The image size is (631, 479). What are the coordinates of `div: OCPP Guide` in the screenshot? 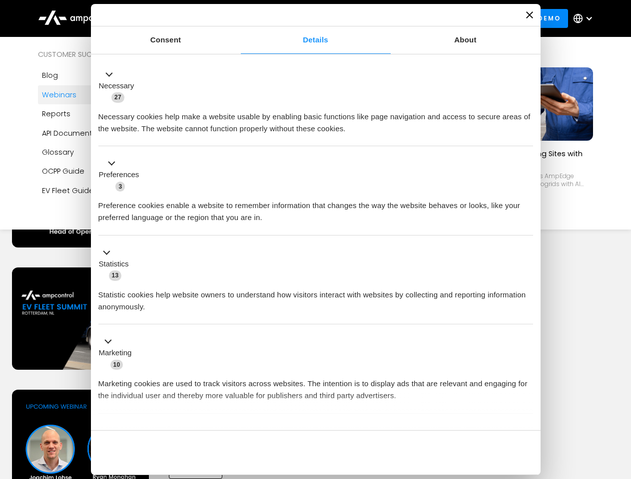 It's located at (63, 171).